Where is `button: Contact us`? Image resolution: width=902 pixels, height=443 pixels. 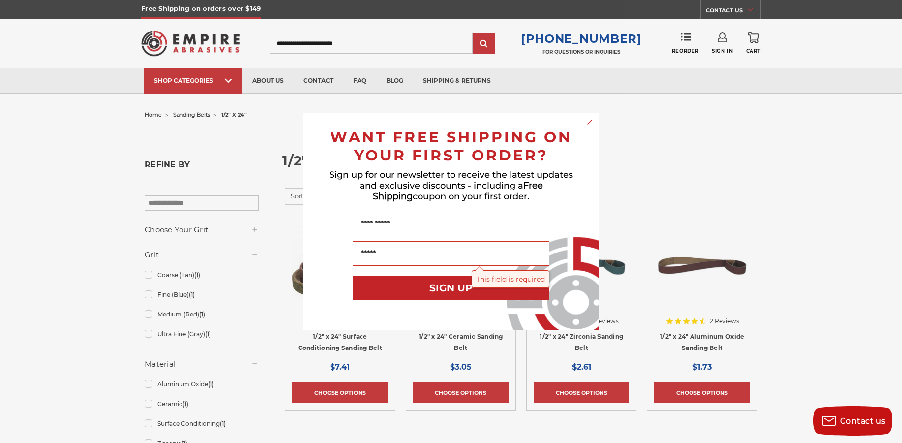
button: Contact us is located at coordinates (853, 421).